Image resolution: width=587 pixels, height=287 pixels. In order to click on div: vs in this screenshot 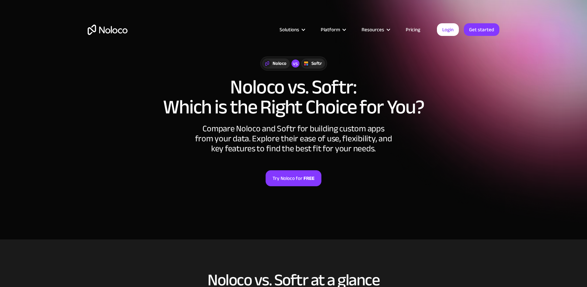, I will do `click(296, 63)`.